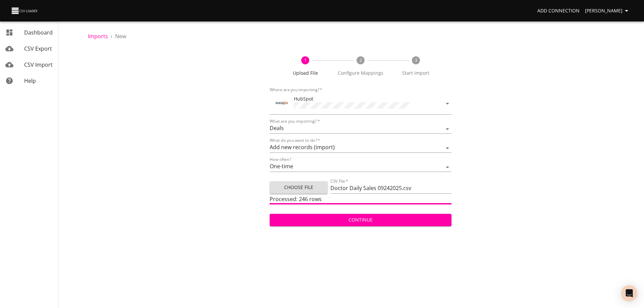 This screenshot has width=644, height=308. What do you see at coordinates (339, 181) in the screenshot?
I see `label: CSV File` at bounding box center [339, 181].